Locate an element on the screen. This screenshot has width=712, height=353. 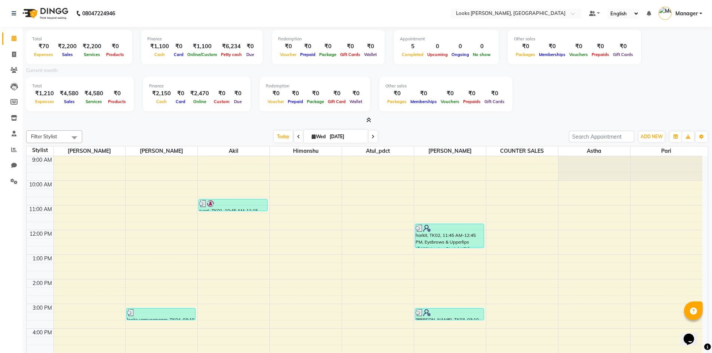
span: Filter Stylist is located at coordinates (44, 136).